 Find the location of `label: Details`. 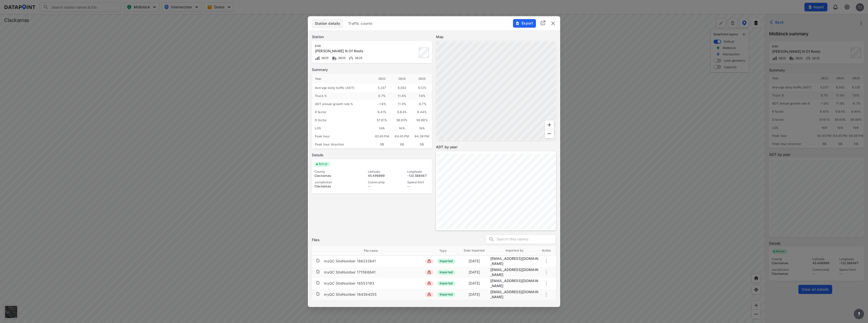

label: Details is located at coordinates (372, 155).